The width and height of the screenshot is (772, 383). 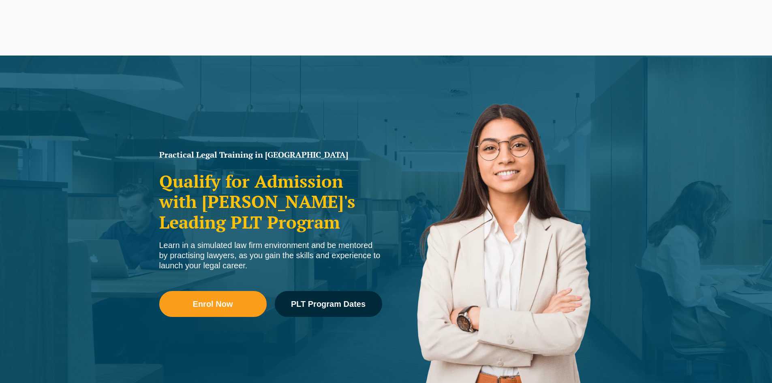 I want to click on span: Enrol Now, so click(x=213, y=304).